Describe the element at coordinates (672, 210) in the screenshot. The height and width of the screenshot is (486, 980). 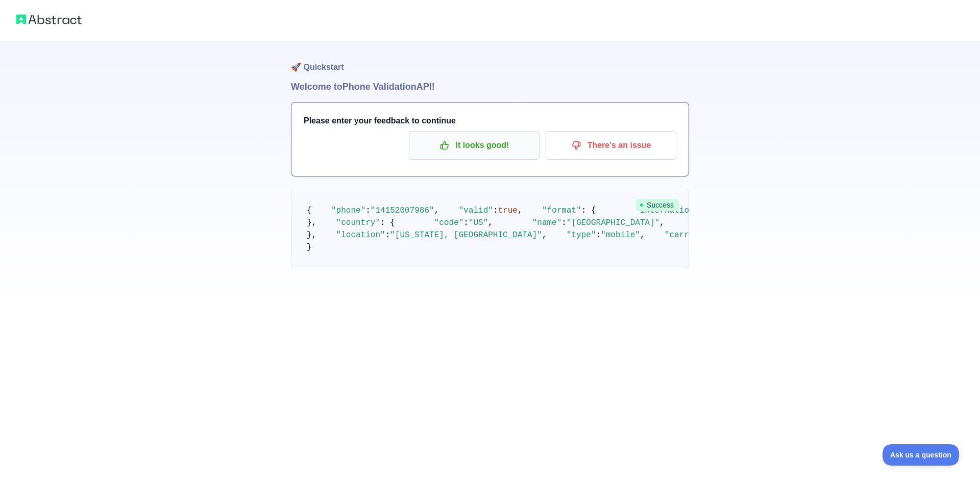
I see `span: "international"` at that location.